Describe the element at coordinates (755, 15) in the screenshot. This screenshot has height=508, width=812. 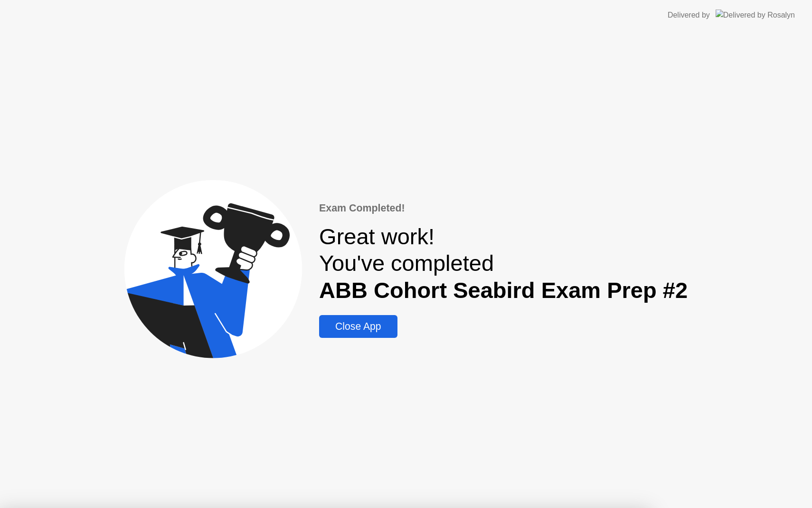
I see `img: Delivered by Rosalyn` at that location.